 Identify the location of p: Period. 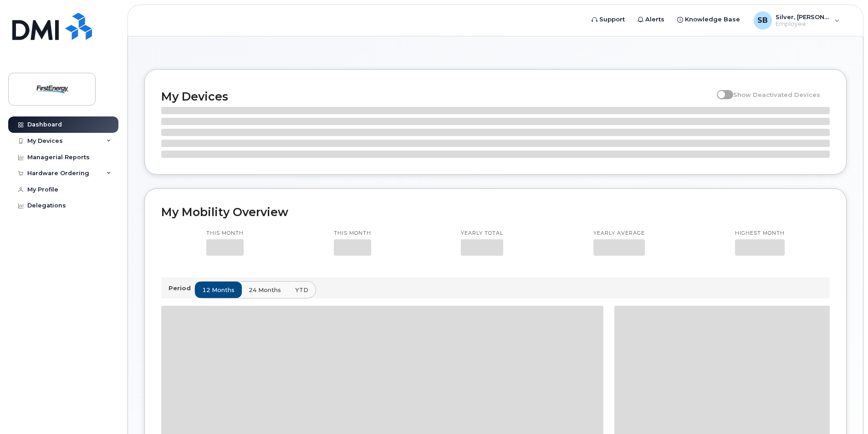
(181, 288).